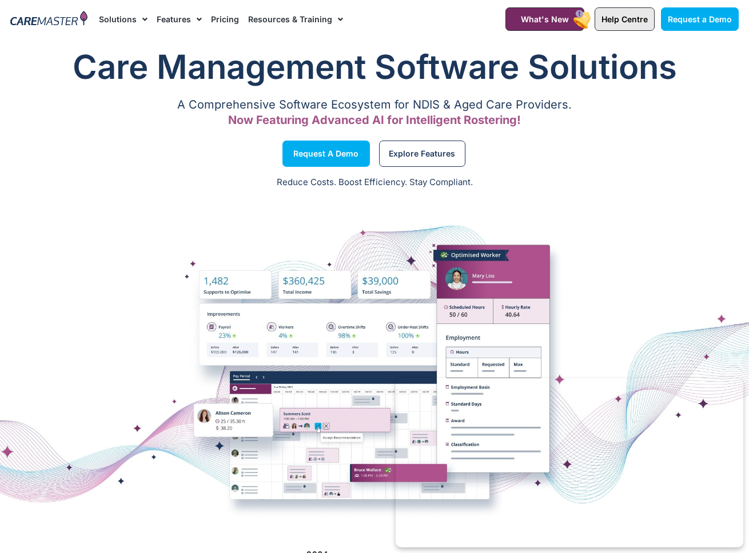 This screenshot has height=553, width=749. I want to click on img: CareMaster Logo, so click(49, 19).